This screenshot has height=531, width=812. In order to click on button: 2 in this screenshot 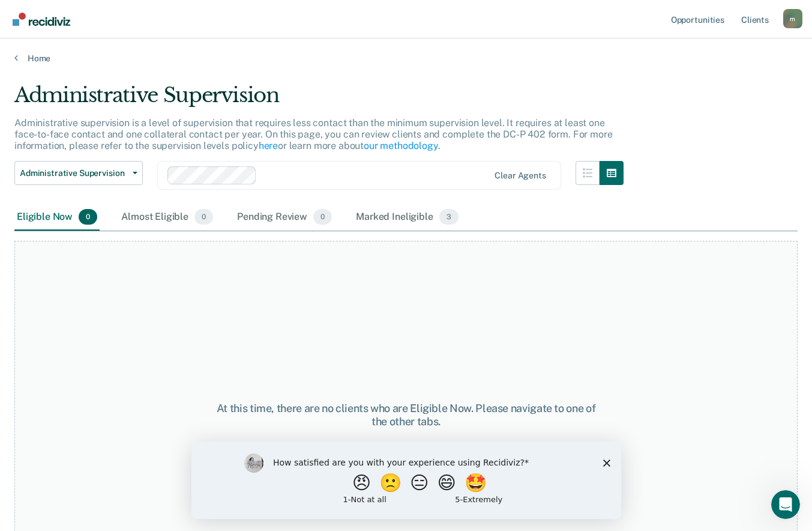, I will do `click(200, 42)`.